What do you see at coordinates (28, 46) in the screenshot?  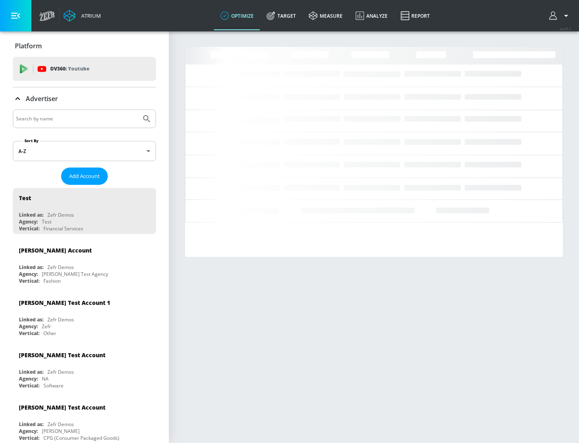 I see `p: Platform` at bounding box center [28, 46].